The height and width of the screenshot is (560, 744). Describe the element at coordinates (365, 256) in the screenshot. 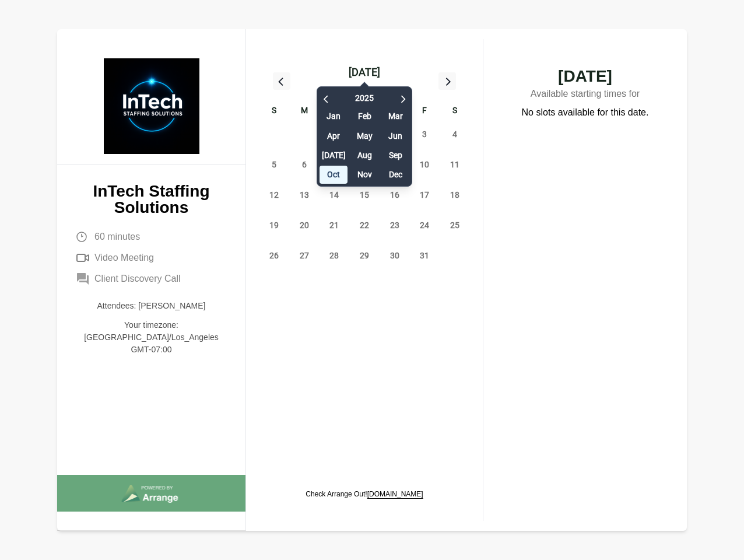

I see `span: Wednesday, October 29, 2025` at that location.